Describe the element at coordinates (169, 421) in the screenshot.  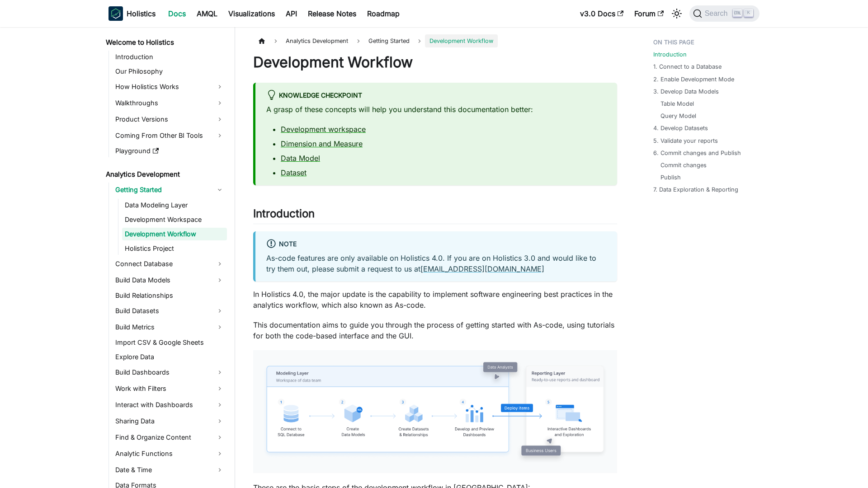
I see `a: Sharing Data` at that location.